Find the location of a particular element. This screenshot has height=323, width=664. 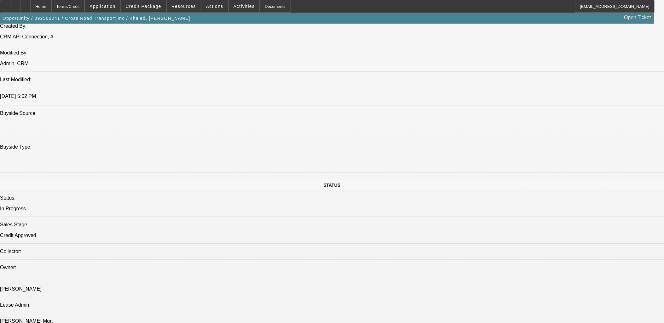

button: Credit Package is located at coordinates (143, 6).